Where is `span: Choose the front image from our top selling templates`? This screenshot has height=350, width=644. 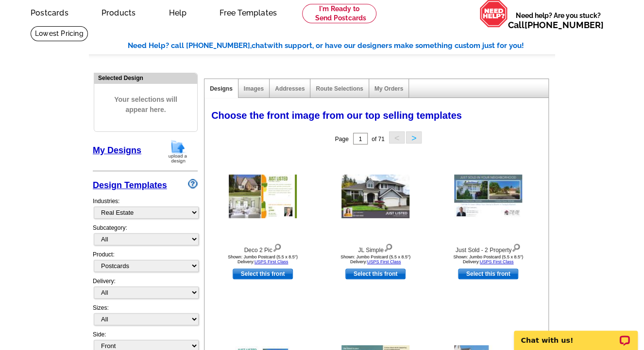 span: Choose the front image from our top selling templates is located at coordinates (337, 115).